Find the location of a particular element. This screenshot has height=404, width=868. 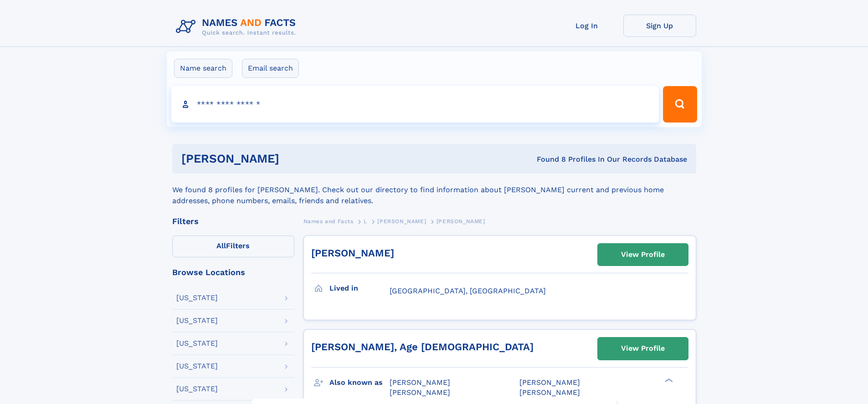

label: Name search is located at coordinates (203, 68).